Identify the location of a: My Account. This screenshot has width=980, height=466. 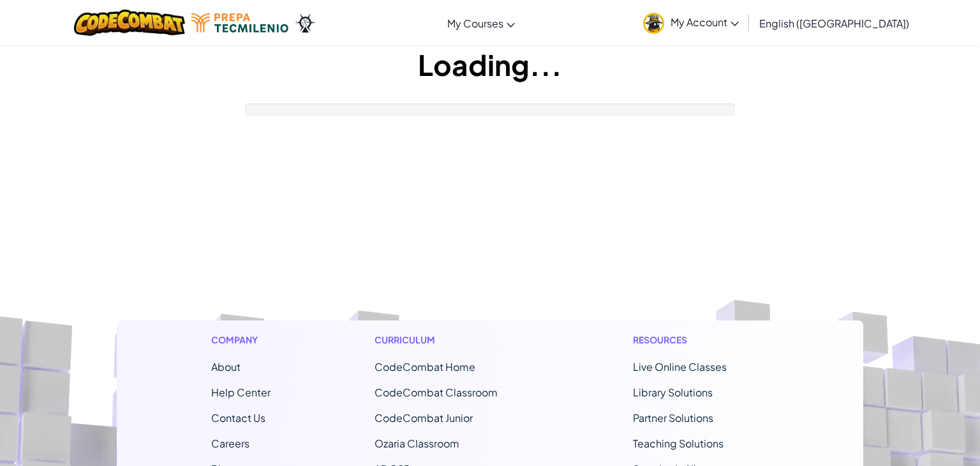
(691, 22).